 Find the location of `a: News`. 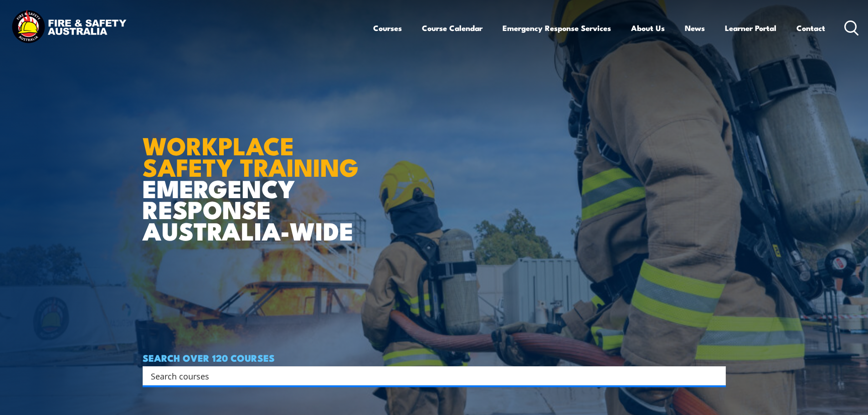

a: News is located at coordinates (695, 28).